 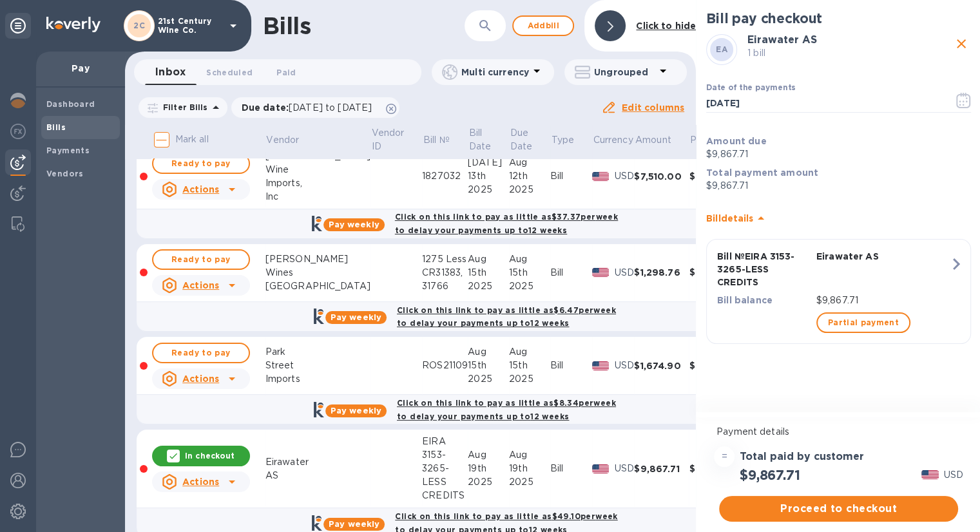 I want to click on button: Bill №EIRA 3153-3265-LESS CREDITSEirawater ASBill balance$9,867.71Partial payment, so click(x=838, y=291).